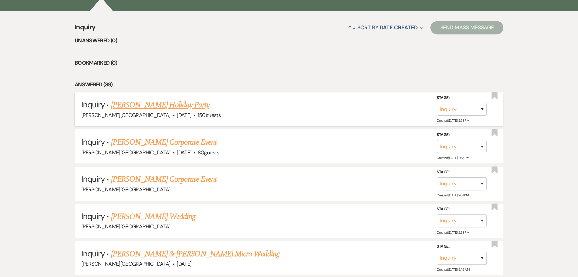 The width and height of the screenshot is (578, 277). Describe the element at coordinates (289, 63) in the screenshot. I see `li: Bookmarked (0)` at that location.